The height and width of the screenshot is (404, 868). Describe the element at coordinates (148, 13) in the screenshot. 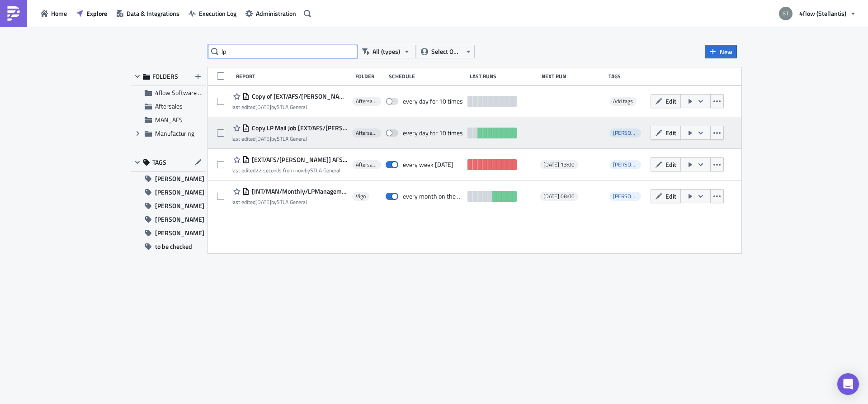

I see `a: Data & Integrations` at that location.